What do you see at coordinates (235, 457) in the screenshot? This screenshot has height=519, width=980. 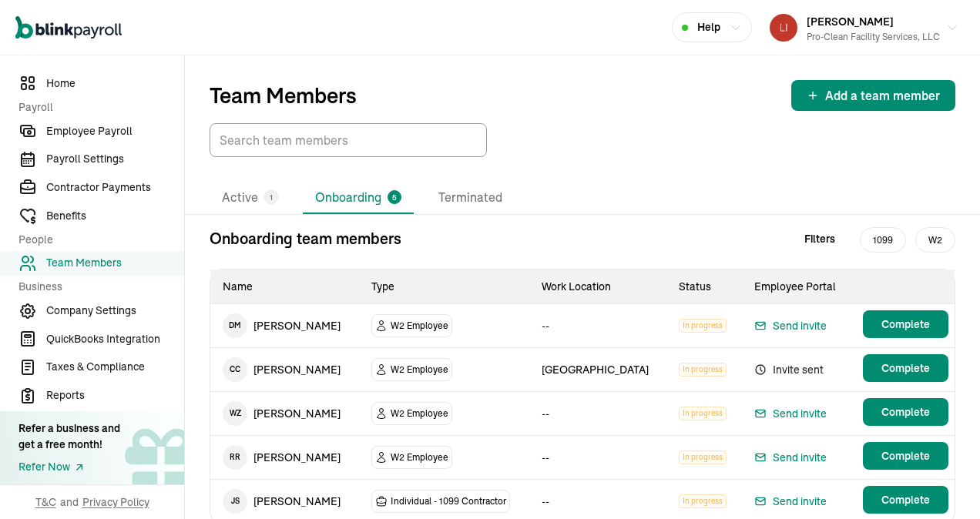 I see `span: R R` at bounding box center [235, 457].